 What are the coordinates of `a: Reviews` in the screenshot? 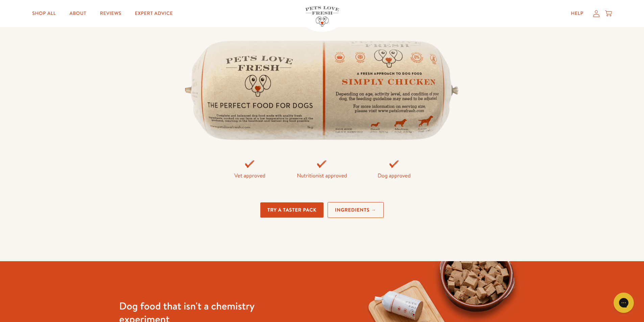 It's located at (110, 14).